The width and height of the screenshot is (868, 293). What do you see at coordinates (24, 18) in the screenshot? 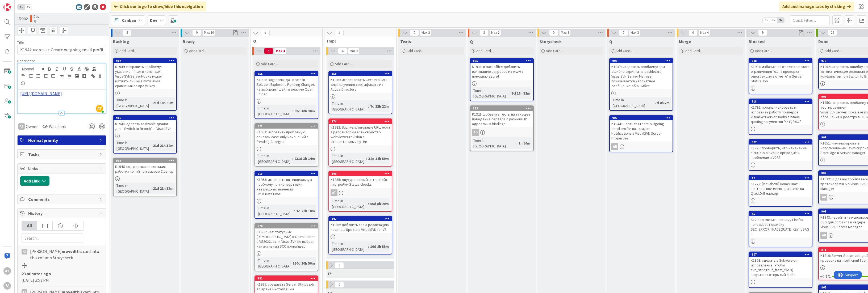
I see `b: 902` at bounding box center [24, 18].